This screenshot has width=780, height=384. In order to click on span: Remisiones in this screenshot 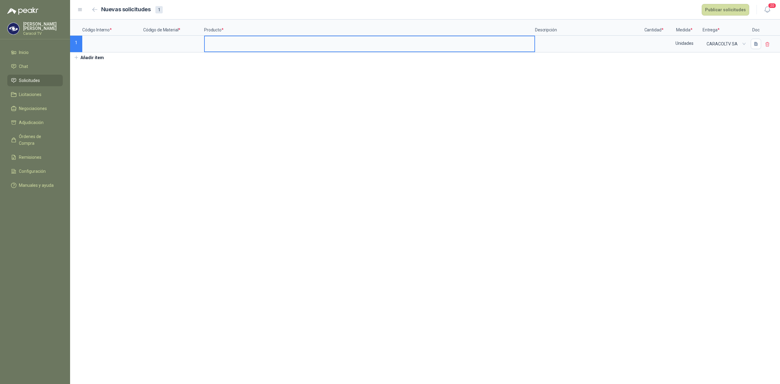, I will do `click(30, 157)`.